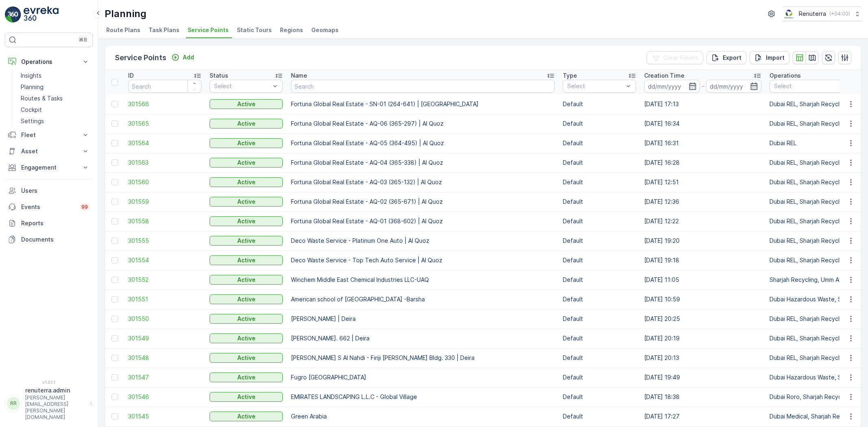 The image size is (868, 427). Describe the element at coordinates (165, 397) in the screenshot. I see `a: 301546` at that location.